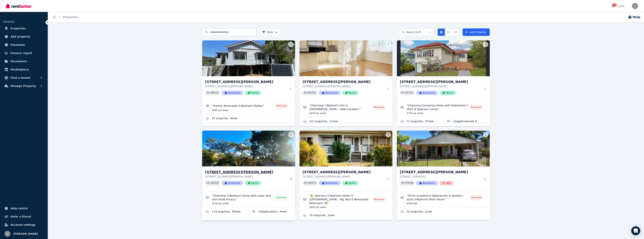 Image resolution: width=644 pixels, height=239 pixels. What do you see at coordinates (24, 45) in the screenshot?
I see `a: Payments` at bounding box center [24, 45].